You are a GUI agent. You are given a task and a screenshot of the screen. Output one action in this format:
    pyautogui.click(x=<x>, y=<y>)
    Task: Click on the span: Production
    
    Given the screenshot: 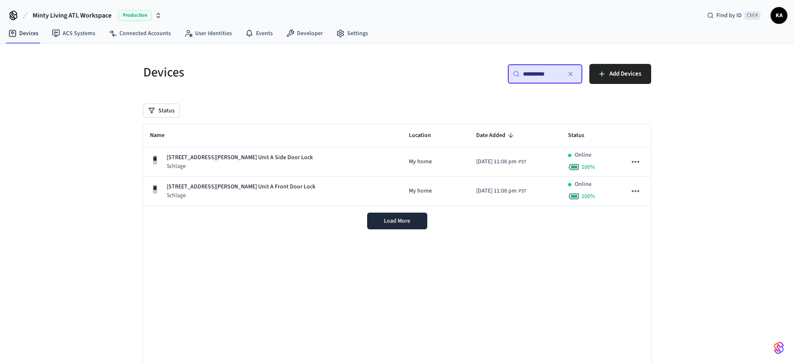 What is the action you would take?
    pyautogui.click(x=135, y=15)
    